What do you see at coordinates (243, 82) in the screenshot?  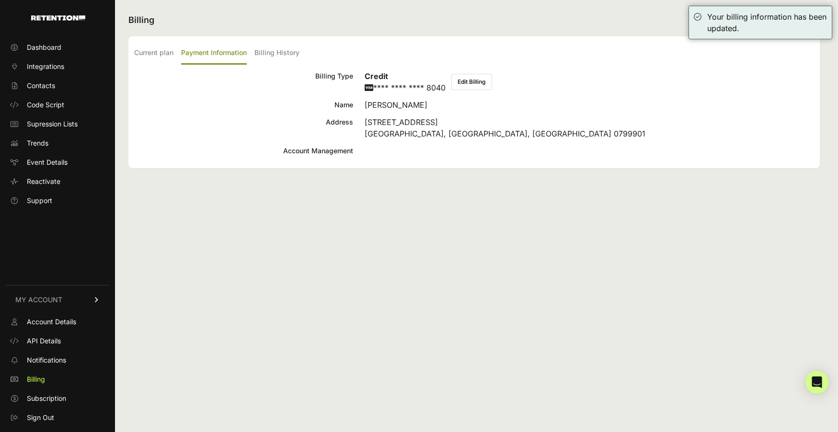 I see `div: Billing Type` at bounding box center [243, 82].